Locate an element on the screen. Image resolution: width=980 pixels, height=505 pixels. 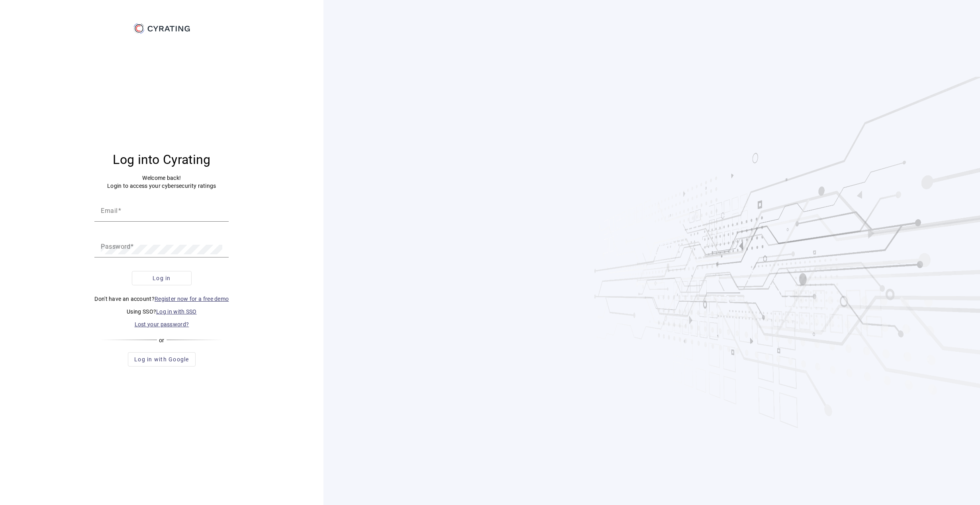
g: CYRATING is located at coordinates (169, 28).